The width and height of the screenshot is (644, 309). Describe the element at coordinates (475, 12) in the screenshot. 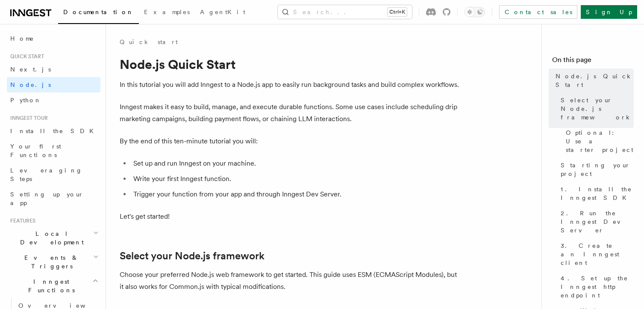

I see `button: Toggle dark mode` at that location.